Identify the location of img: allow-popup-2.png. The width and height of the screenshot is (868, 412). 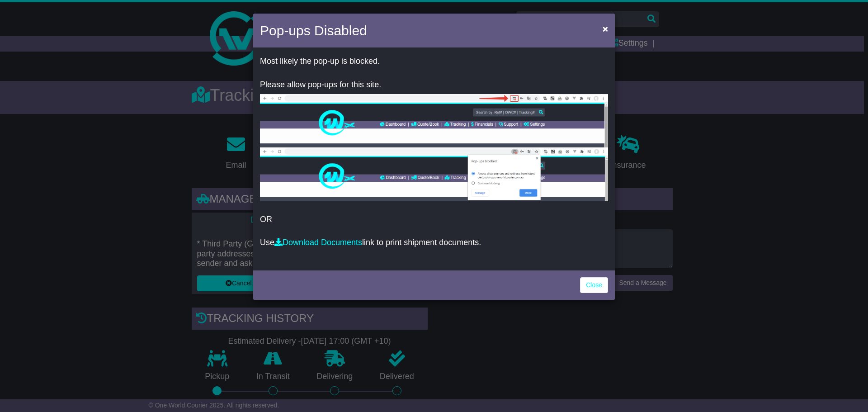
(434, 174).